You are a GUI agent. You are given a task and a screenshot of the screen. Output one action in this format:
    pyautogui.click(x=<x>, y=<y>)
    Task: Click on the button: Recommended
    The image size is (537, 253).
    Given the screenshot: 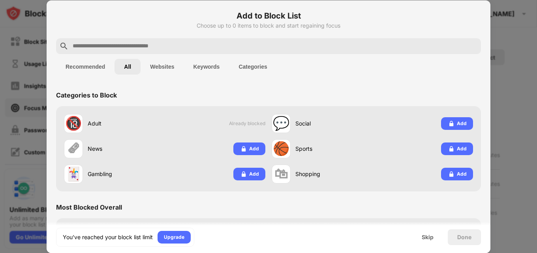 What is the action you would take?
    pyautogui.click(x=85, y=67)
    